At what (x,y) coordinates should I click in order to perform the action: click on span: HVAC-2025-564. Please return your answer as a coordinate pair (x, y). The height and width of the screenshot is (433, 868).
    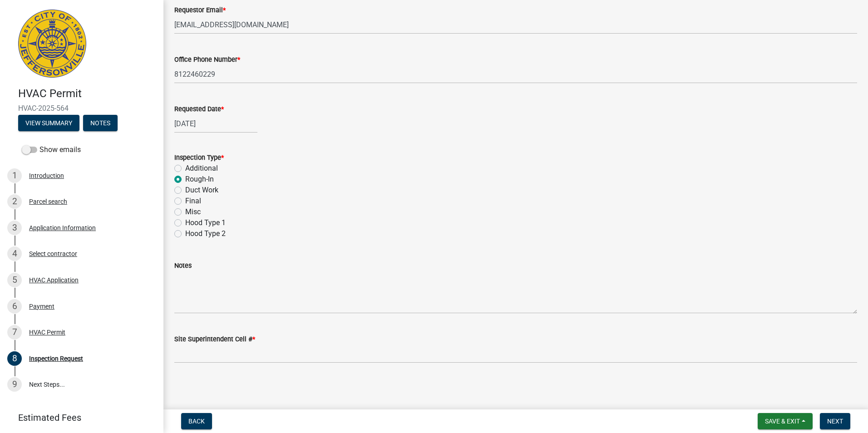
    Looking at the image, I should click on (81, 108).